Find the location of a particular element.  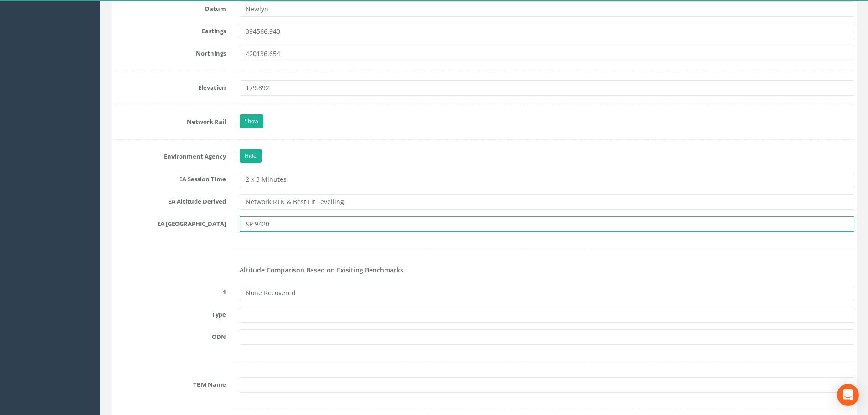

h4: Altitude Comparison Based on Exisiting Benchmarks is located at coordinates (547, 270).